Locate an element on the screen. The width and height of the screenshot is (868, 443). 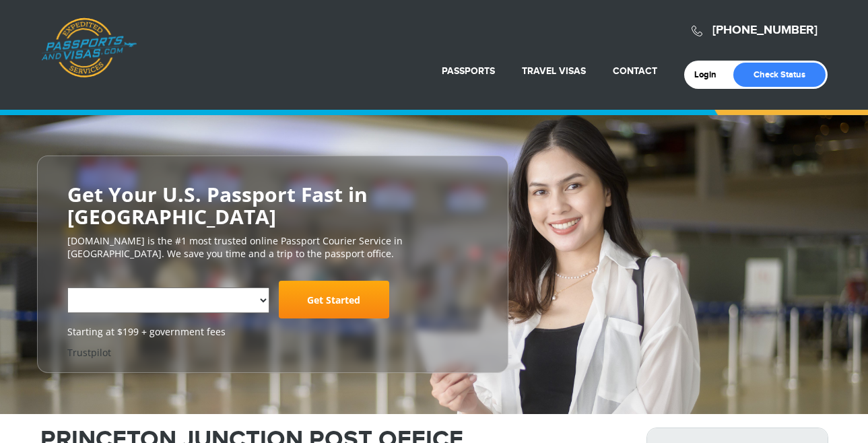
a: Check Status is located at coordinates (779, 75).